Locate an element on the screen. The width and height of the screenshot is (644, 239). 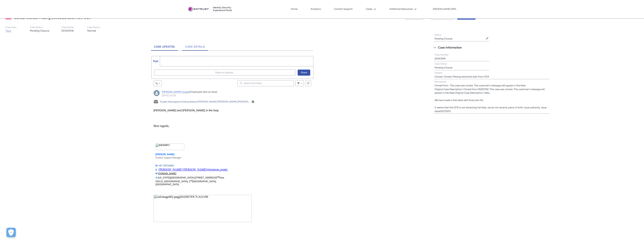
span: Support Manager is located at coordinates (11, 191).